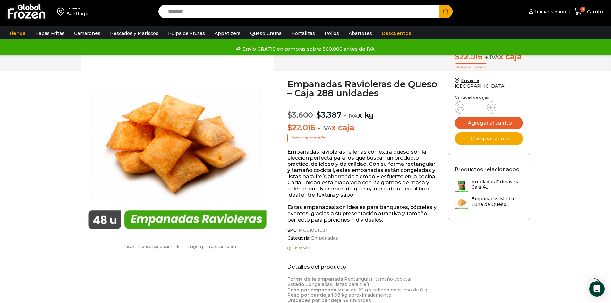 The image size is (611, 303). I want to click on strong: Peso por empanada:, so click(312, 290).